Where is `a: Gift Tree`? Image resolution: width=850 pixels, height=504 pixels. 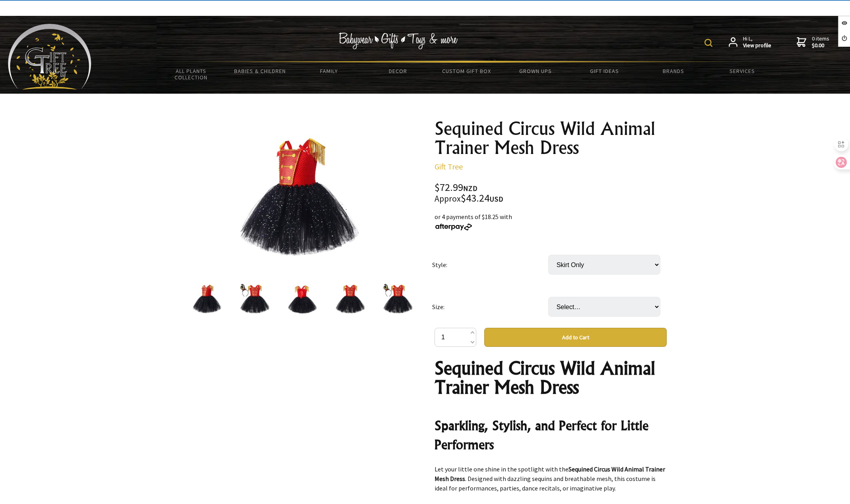
a: Gift Tree is located at coordinates (448, 166).